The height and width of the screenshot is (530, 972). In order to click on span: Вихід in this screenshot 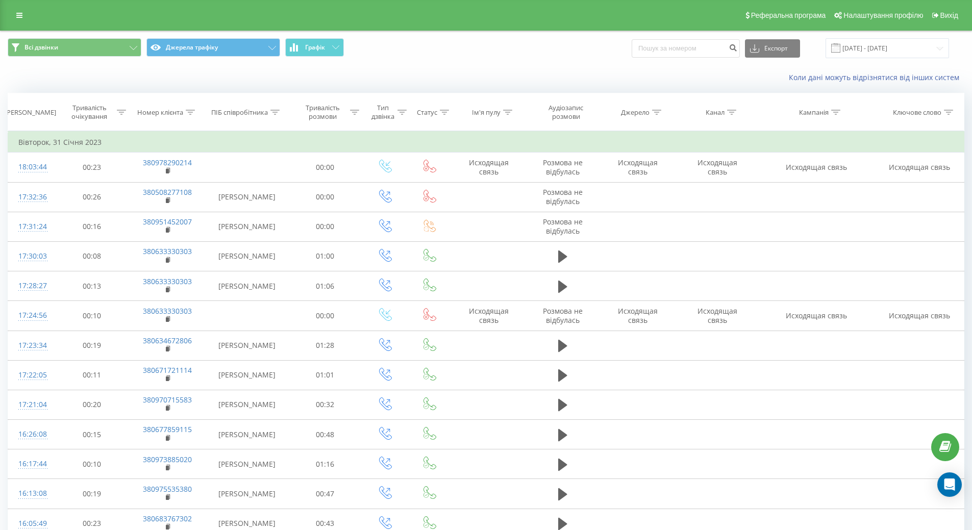, I will do `click(949, 15)`.